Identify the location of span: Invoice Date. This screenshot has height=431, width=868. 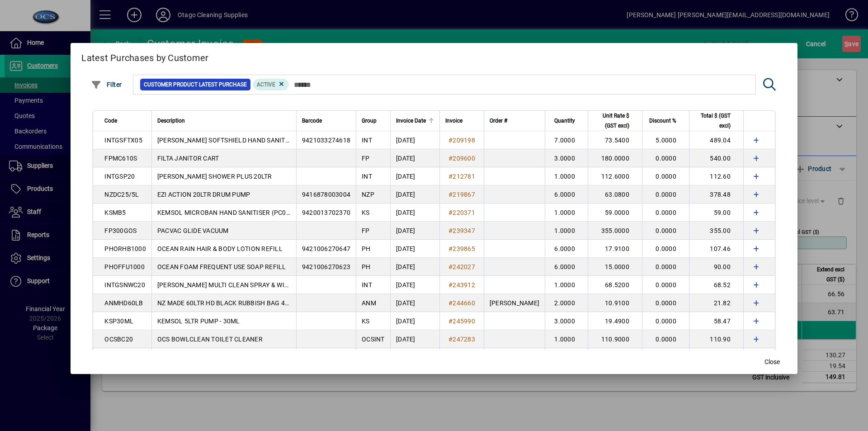
(411, 121).